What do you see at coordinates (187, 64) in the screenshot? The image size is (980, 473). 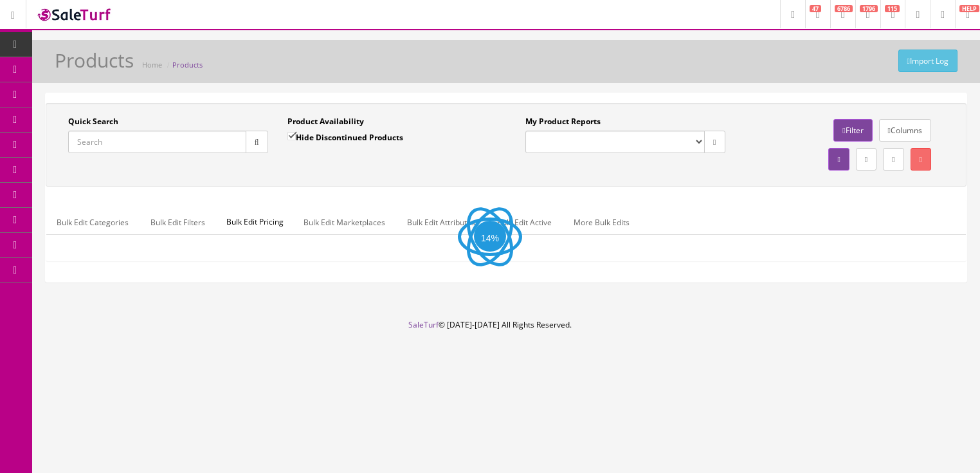 I see `a: Products` at bounding box center [187, 64].